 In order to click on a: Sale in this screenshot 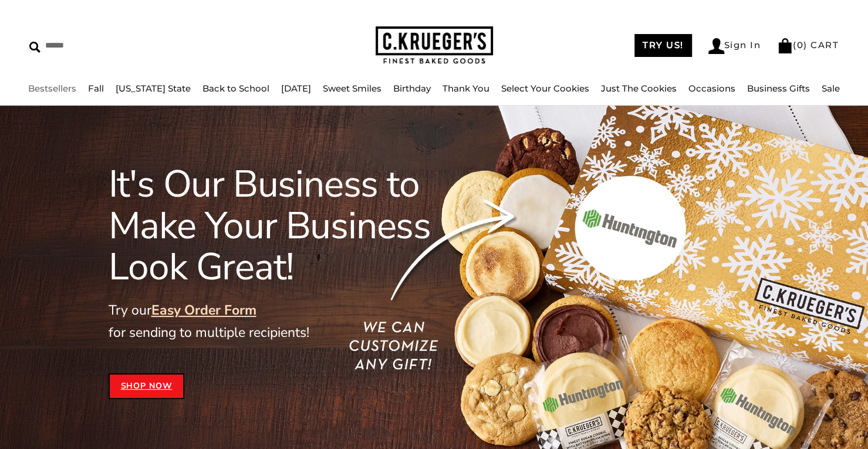, I will do `click(830, 88)`.